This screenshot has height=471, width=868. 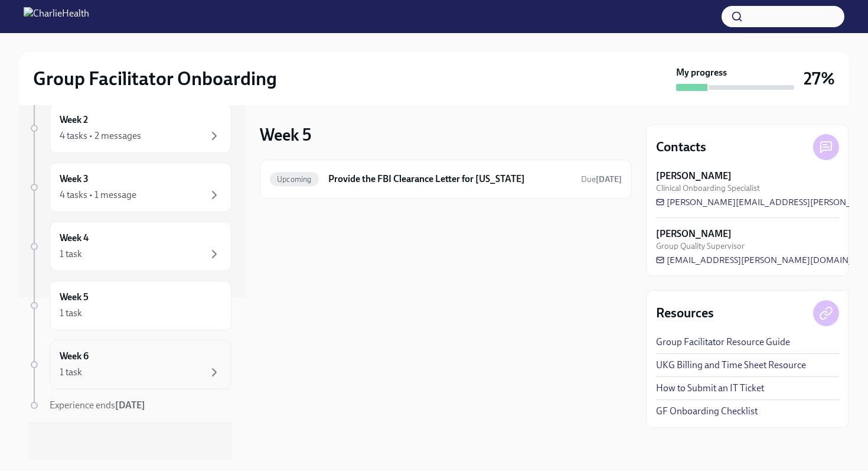 What do you see at coordinates (97, 405) in the screenshot?
I see `span: Experience ends` at bounding box center [97, 405].